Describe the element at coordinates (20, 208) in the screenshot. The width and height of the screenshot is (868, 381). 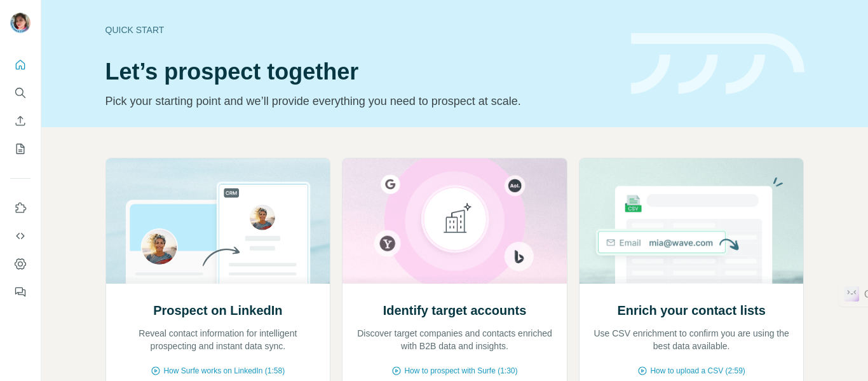
I see `button: Use Surfe on LinkedIn` at that location.